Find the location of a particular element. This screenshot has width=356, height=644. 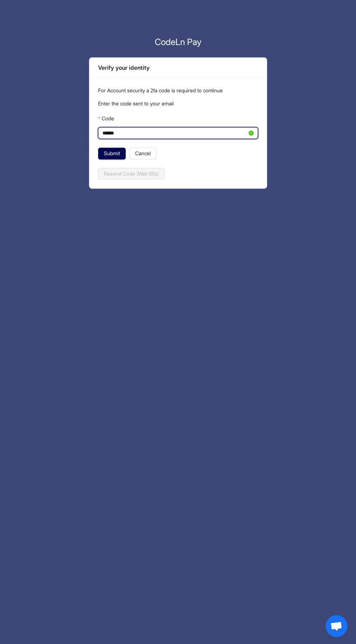

button: Resend Code (Wait 85s) is located at coordinates (131, 174).